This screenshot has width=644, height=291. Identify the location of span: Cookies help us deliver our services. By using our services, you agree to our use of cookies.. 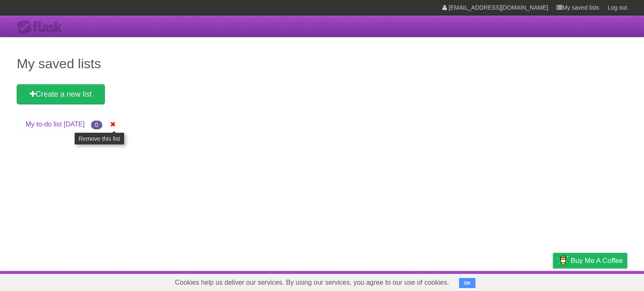
(312, 282).